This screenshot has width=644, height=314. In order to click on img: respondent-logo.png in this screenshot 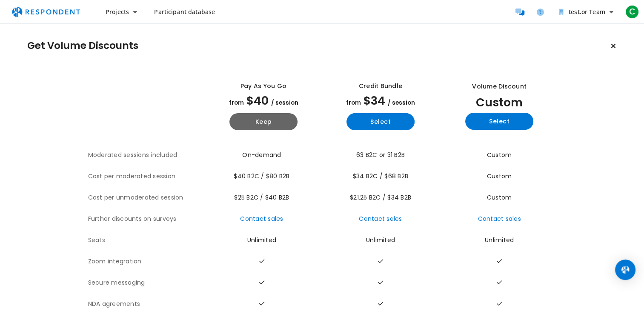, I will do `click(46, 12)`.